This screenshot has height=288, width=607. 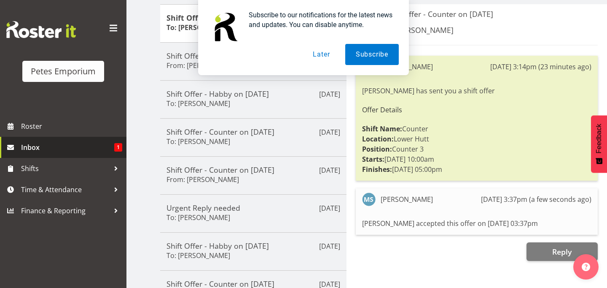 What do you see at coordinates (67, 147) in the screenshot?
I see `span: Inbox` at bounding box center [67, 147].